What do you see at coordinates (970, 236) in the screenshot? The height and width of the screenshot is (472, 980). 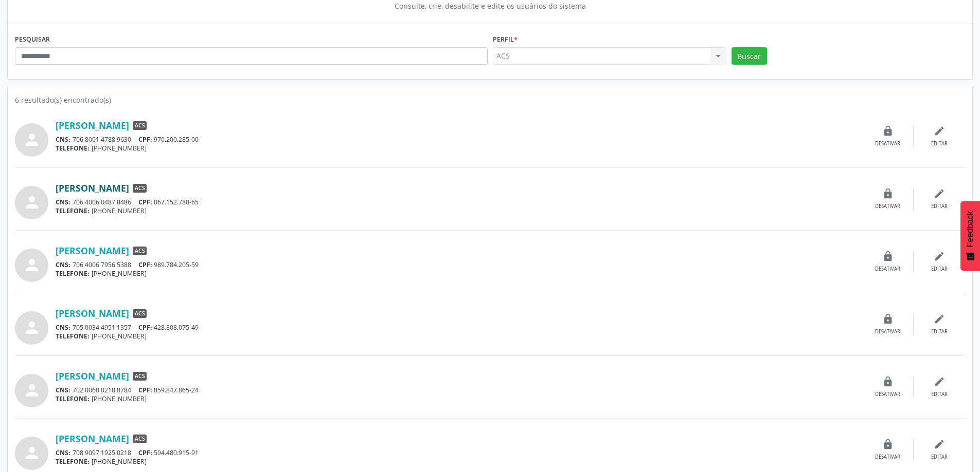 I see `button: Feedback - Mostrar pesquisa` at bounding box center [970, 236].